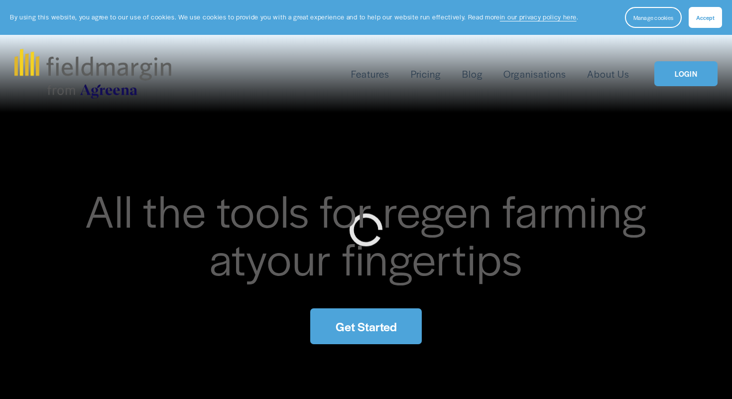 This screenshot has width=732, height=399. What do you see at coordinates (384, 257) in the screenshot?
I see `span: your fingertips` at bounding box center [384, 257].